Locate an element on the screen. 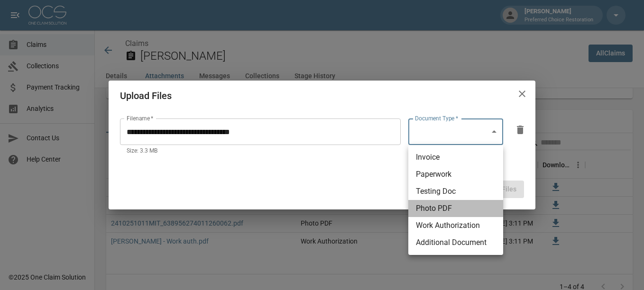 Image resolution: width=644 pixels, height=290 pixels. li: Invoice is located at coordinates (456, 157).